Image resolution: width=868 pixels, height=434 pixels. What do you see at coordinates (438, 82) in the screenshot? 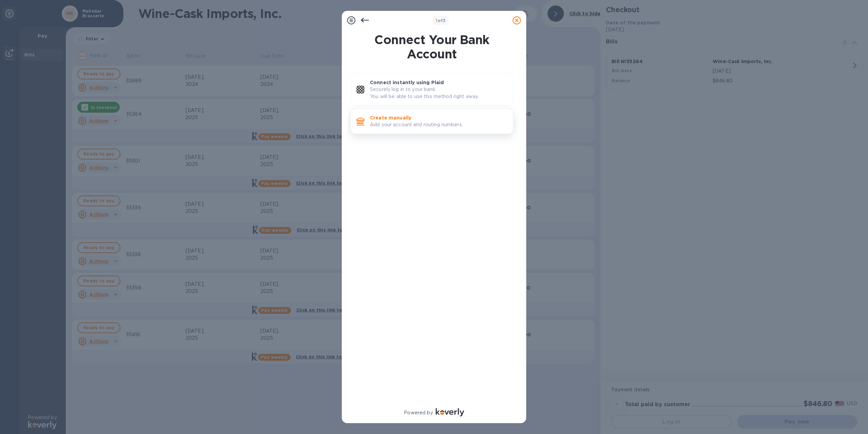
I see `p: Connect instantly using Plaid` at bounding box center [438, 82].